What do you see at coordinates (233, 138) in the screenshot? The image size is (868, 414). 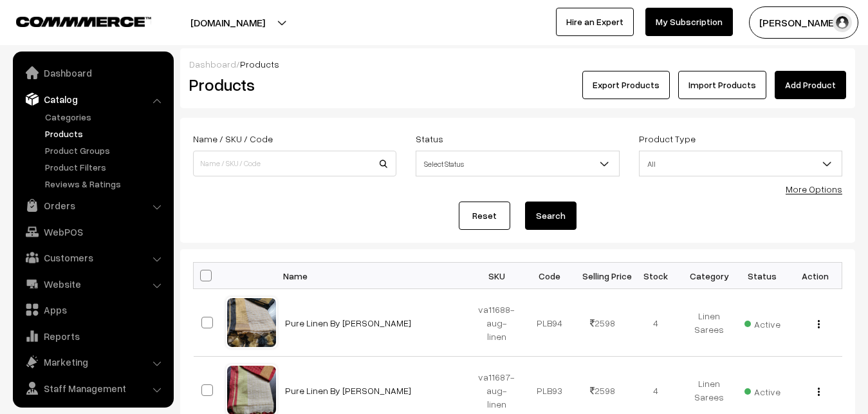 I see `label: Name / SKU / Code` at bounding box center [233, 138].